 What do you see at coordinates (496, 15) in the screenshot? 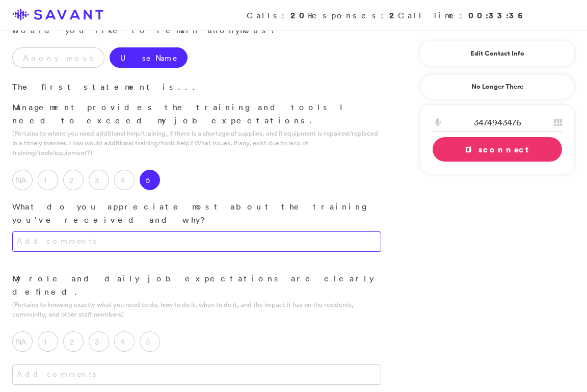
I see `strong: 00:33:36` at bounding box center [496, 15].